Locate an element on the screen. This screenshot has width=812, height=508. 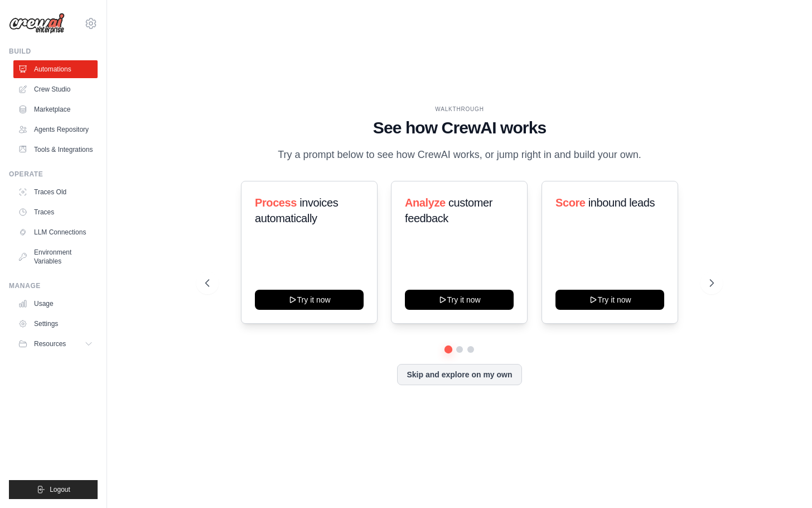
div: Operate is located at coordinates (53, 174).